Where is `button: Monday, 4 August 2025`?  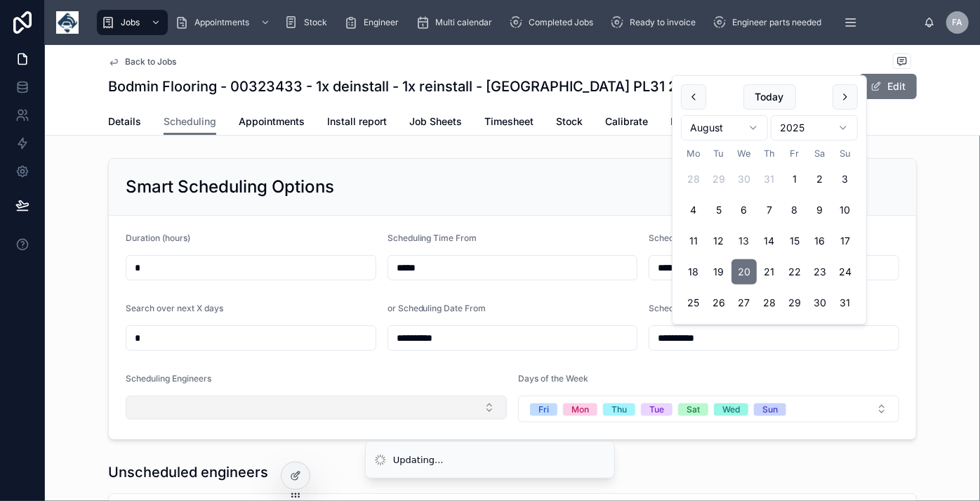 button: Monday, 4 August 2025 is located at coordinates (694, 210).